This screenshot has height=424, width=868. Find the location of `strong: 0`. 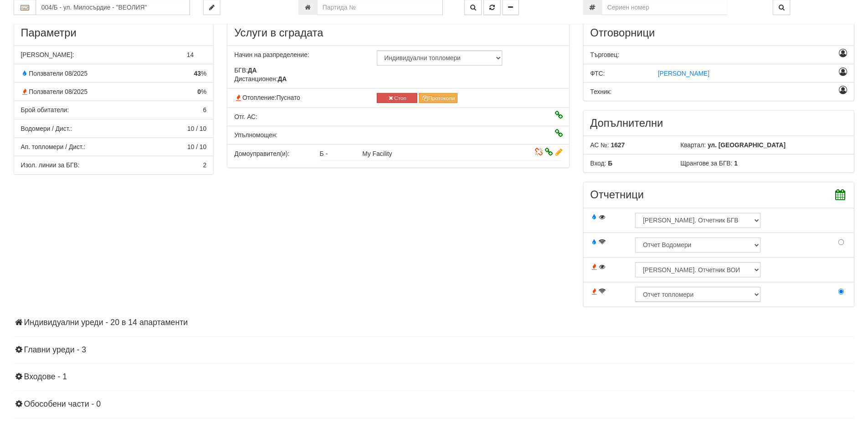

strong: 0 is located at coordinates (195, 93).